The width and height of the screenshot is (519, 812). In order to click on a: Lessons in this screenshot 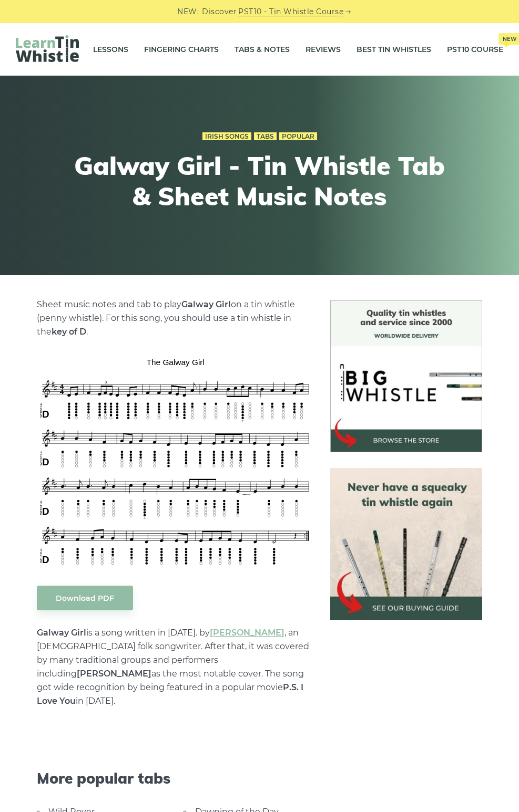, I will do `click(111, 49)`.